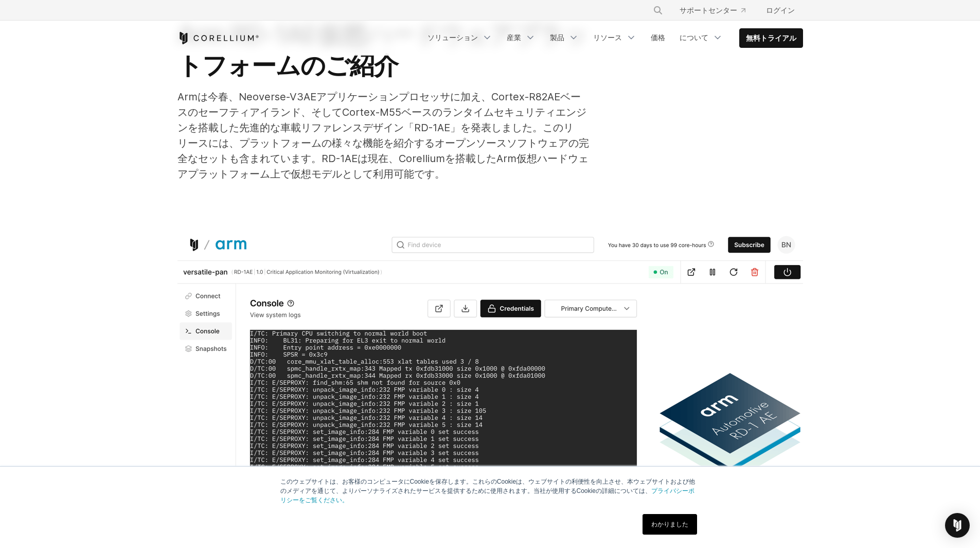  What do you see at coordinates (695, 37) in the screenshot?
I see `font: について` at bounding box center [695, 37].